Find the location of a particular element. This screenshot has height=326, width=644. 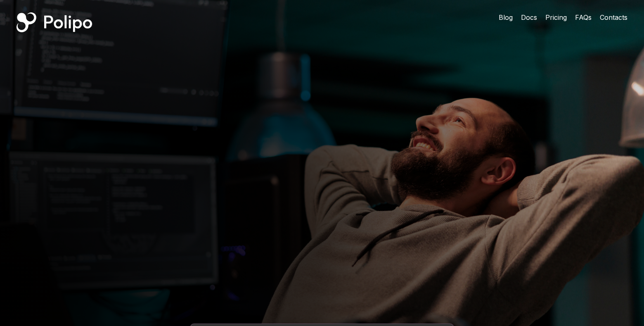

span: FAQs is located at coordinates (583, 17).